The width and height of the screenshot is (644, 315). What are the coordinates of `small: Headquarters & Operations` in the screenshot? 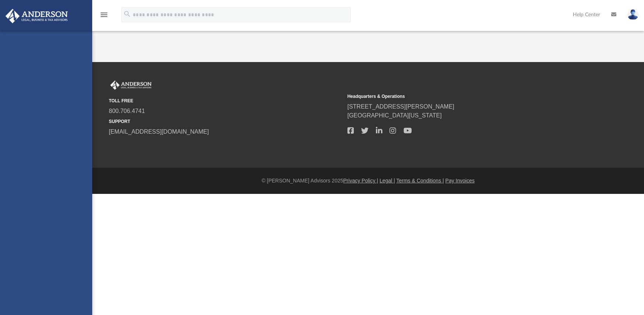 It's located at (464, 97).